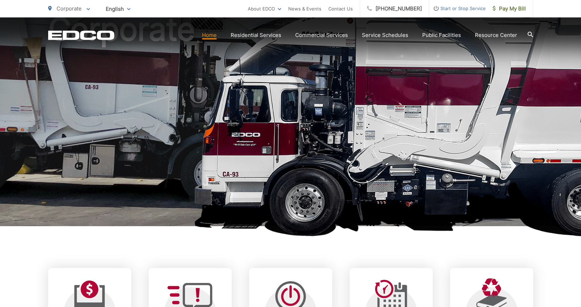 The height and width of the screenshot is (307, 581). What do you see at coordinates (385, 35) in the screenshot?
I see `a: Service Schedules` at bounding box center [385, 35].